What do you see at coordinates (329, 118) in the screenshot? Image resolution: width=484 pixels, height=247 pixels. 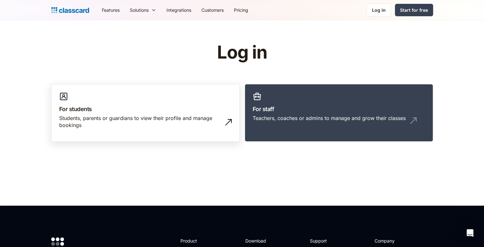 I see `div: Teachers, coaches or admins to manage and grow their classes` at bounding box center [329, 118].